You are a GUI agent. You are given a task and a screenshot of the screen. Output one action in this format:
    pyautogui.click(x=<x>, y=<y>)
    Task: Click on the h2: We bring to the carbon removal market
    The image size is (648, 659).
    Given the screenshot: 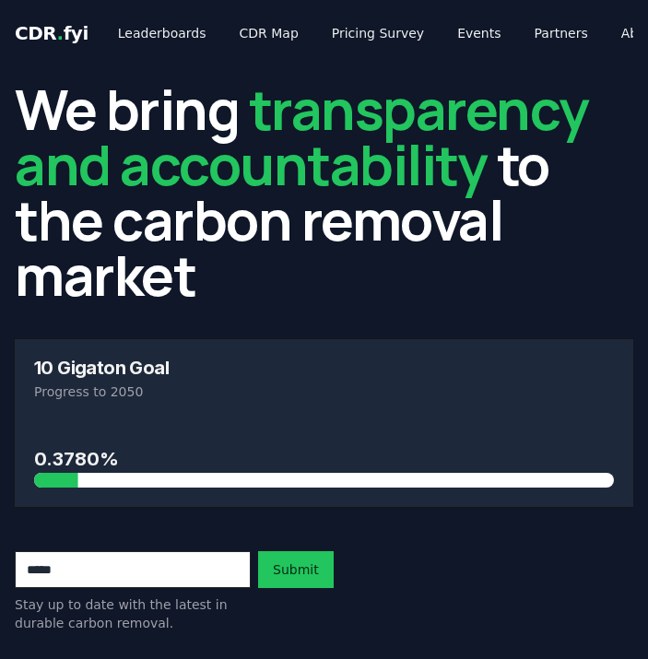 What is the action you would take?
    pyautogui.click(x=323, y=192)
    